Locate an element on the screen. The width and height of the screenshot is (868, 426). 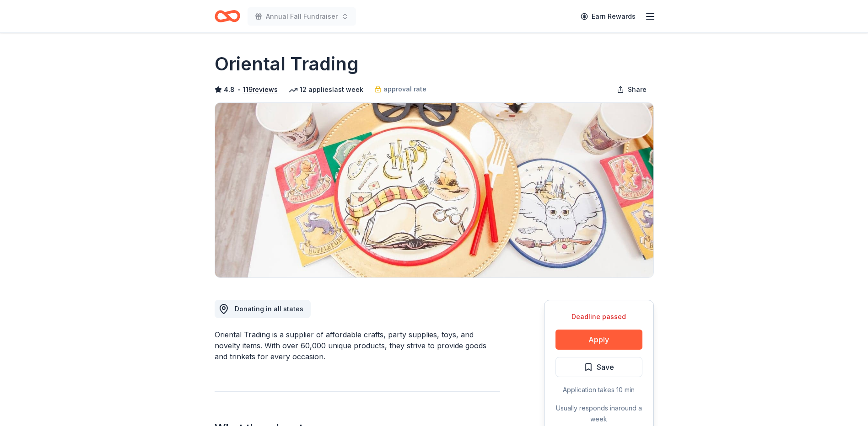
div: 12 applies last week is located at coordinates (326, 89).